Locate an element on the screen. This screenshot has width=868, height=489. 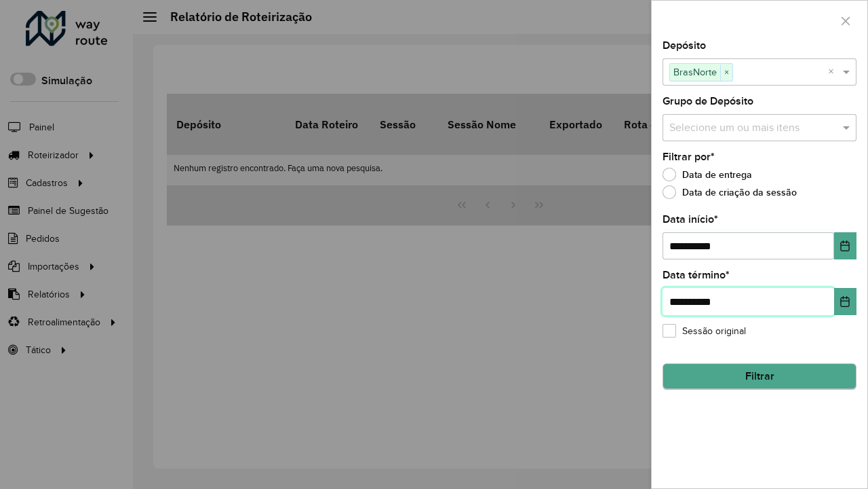
label: Filtrar por is located at coordinates (689, 157).